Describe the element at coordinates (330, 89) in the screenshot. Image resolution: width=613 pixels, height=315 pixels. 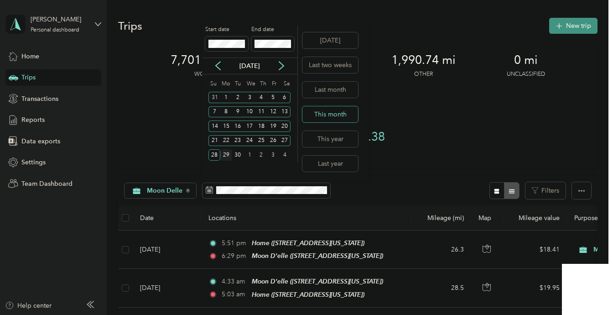
I see `button: Last month` at that location.